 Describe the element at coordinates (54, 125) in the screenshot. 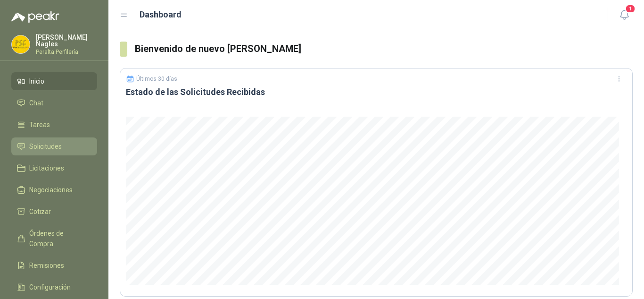

I see `a: Tareas` at that location.